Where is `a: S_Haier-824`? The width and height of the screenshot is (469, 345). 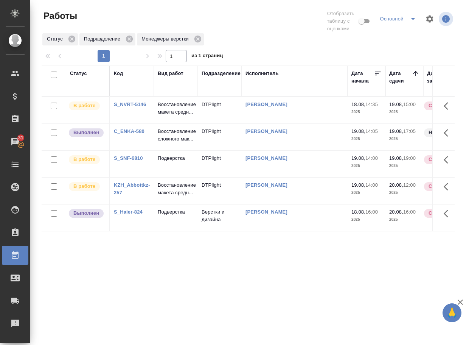
a: S_Haier-824 is located at coordinates (128, 211).